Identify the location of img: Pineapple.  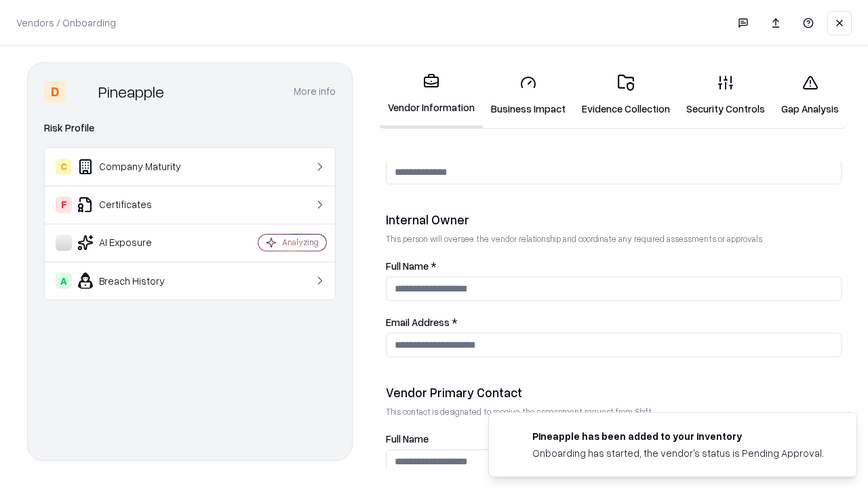
(82, 92).